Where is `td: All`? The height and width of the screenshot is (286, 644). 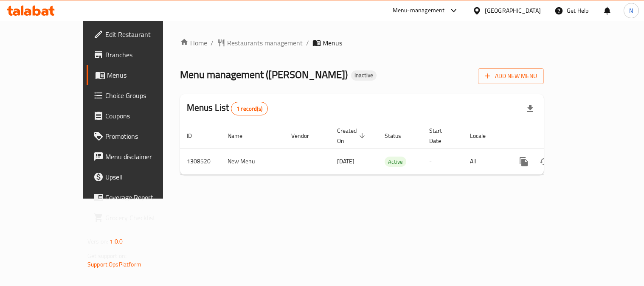
td: All is located at coordinates (485, 161).